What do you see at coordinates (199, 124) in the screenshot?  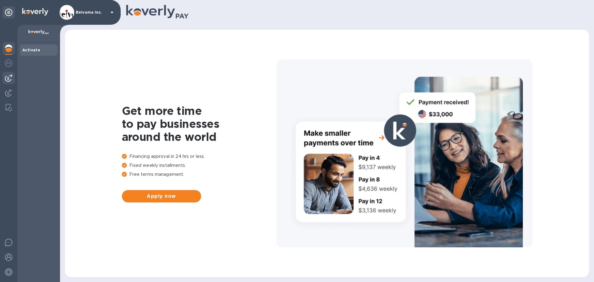 I see `h1: Get more time to pay businesses around the world` at bounding box center [199, 124].